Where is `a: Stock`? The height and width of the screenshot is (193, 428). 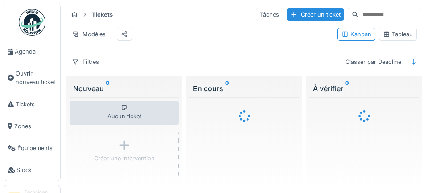 a: Stock is located at coordinates (32, 170).